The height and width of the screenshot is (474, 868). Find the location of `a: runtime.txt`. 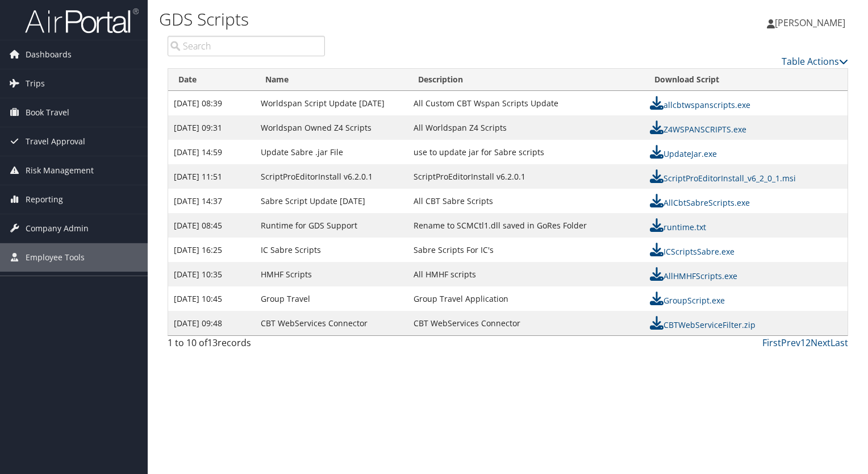

a: runtime.txt is located at coordinates (678, 227).